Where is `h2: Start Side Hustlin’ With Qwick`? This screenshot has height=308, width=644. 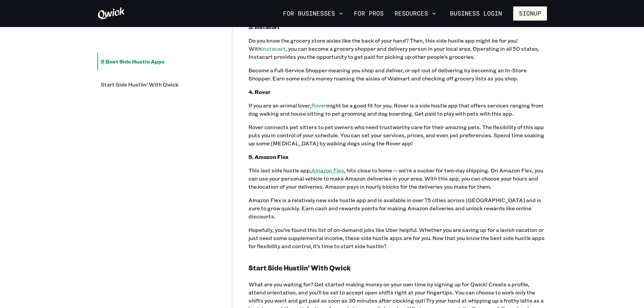 h2: Start Side Hustlin’ With Qwick is located at coordinates (398, 268).